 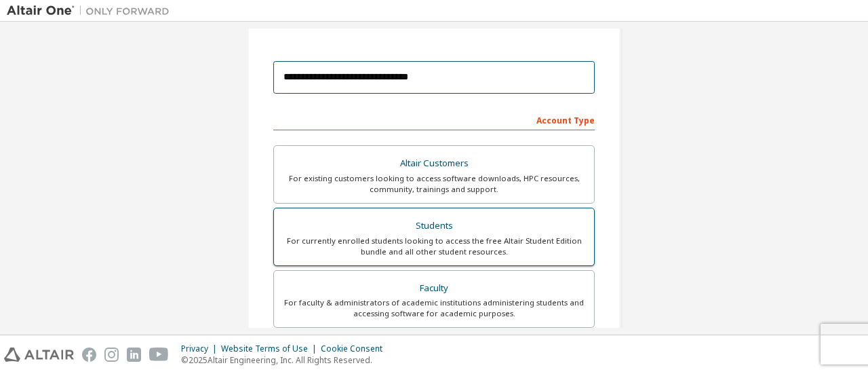 What do you see at coordinates (434, 163) in the screenshot?
I see `div: Altair Customers` at bounding box center [434, 163].